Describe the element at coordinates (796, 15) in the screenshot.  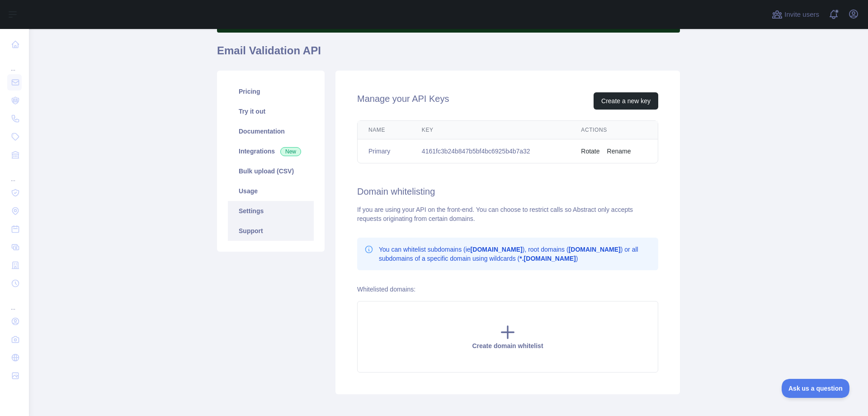
I see `button: Invite users` at that location.